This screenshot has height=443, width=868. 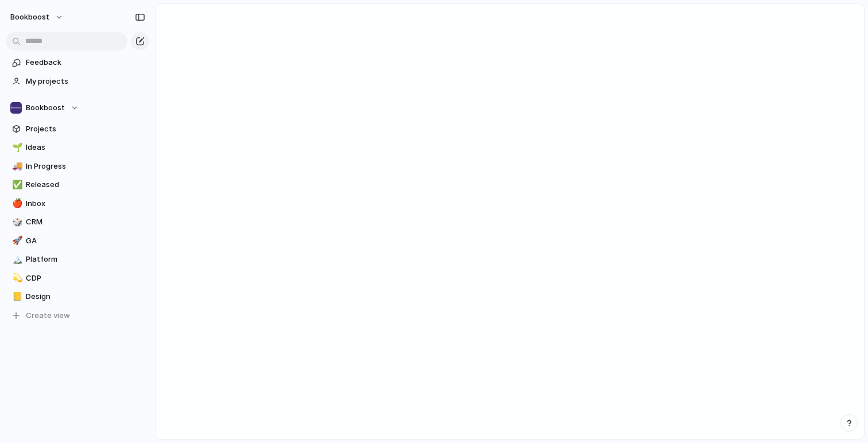 What do you see at coordinates (86, 63) in the screenshot?
I see `span: Feedback` at bounding box center [86, 63].